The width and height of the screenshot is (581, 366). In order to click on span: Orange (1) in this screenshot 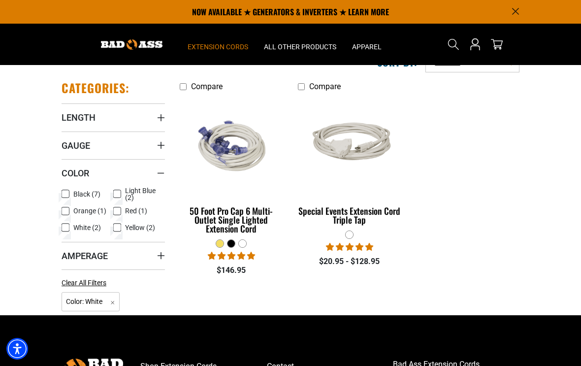, I will do `click(90, 211)`.